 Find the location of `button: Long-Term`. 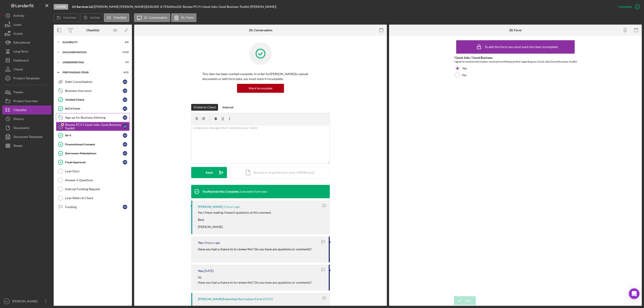

button: Long-Term is located at coordinates (27, 51).